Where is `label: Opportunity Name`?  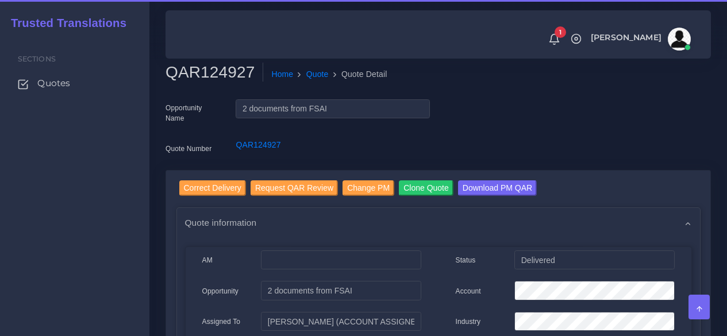 label: Opportunity Name is located at coordinates (192, 113).